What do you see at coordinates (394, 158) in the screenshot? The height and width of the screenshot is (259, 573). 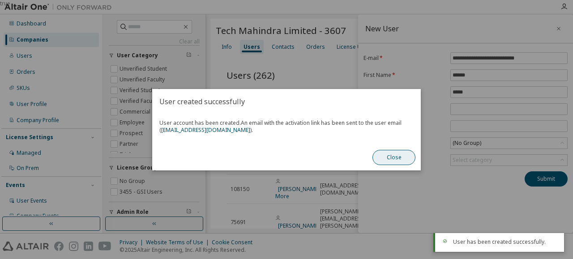 I see `button: Close` at bounding box center [394, 158].